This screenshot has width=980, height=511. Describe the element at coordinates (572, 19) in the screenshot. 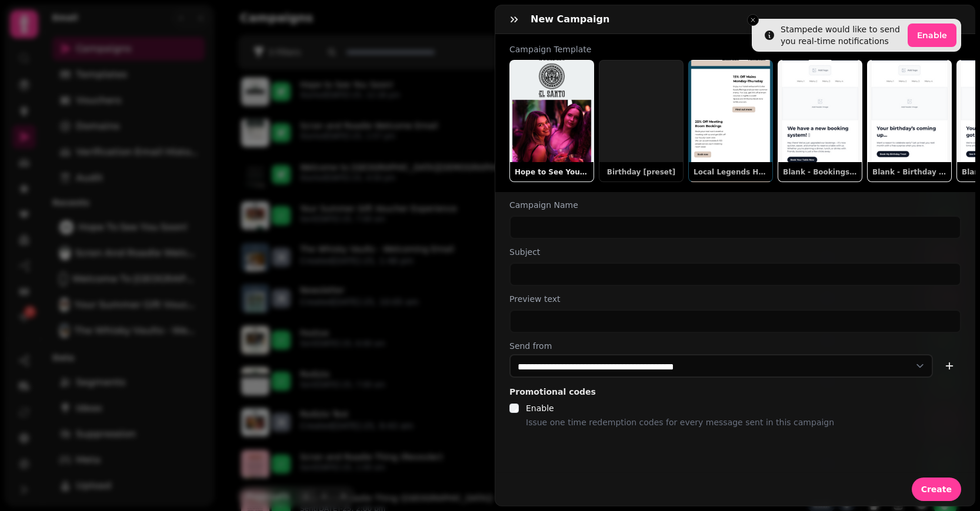

I see `h3: New campaign` at that location.